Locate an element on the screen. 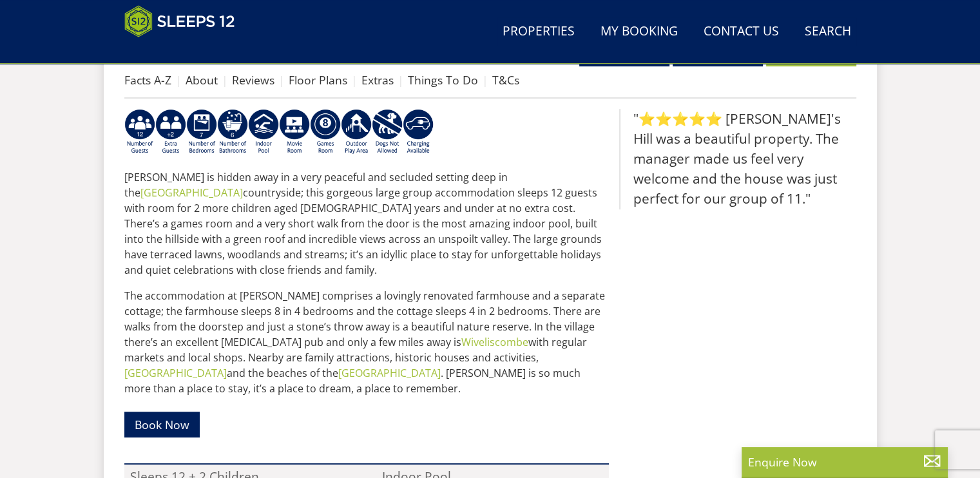 The height and width of the screenshot is (478, 980). img: AD_4nXdrZMsjcYNLGsKuA84hRzvIbesVCpXJ0qqnwZoX5ch9Zjv73tWe4fnFRs2gJ9dSiUubhZXckSJX_mqrZBmYExREIfryF... is located at coordinates (325, 132).